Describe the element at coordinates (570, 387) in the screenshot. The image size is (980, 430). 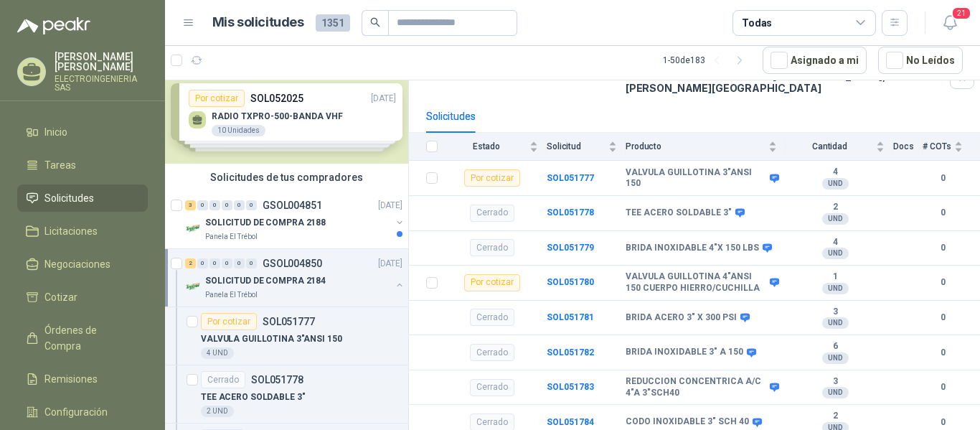
I see `b: SOL051783` at that location.